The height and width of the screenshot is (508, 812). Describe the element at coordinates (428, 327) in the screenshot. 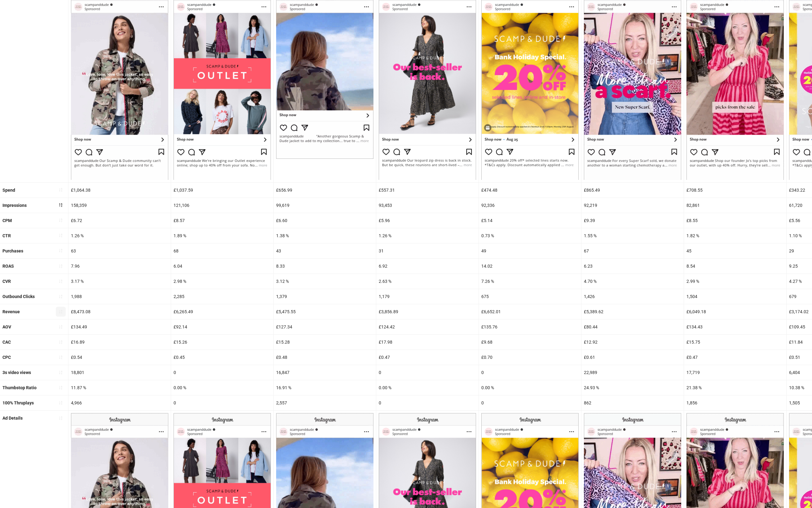

I see `div: £124.42` at that location.